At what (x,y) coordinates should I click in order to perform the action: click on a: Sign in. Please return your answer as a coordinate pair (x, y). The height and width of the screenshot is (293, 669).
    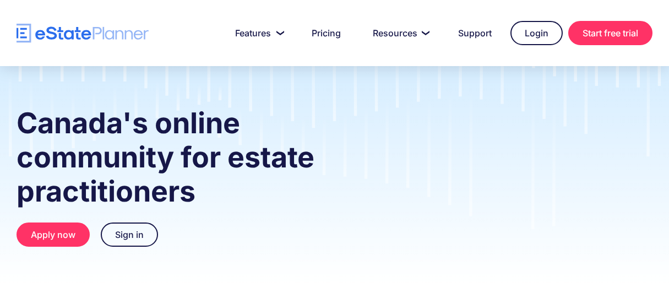
    Looking at the image, I should click on (129, 235).